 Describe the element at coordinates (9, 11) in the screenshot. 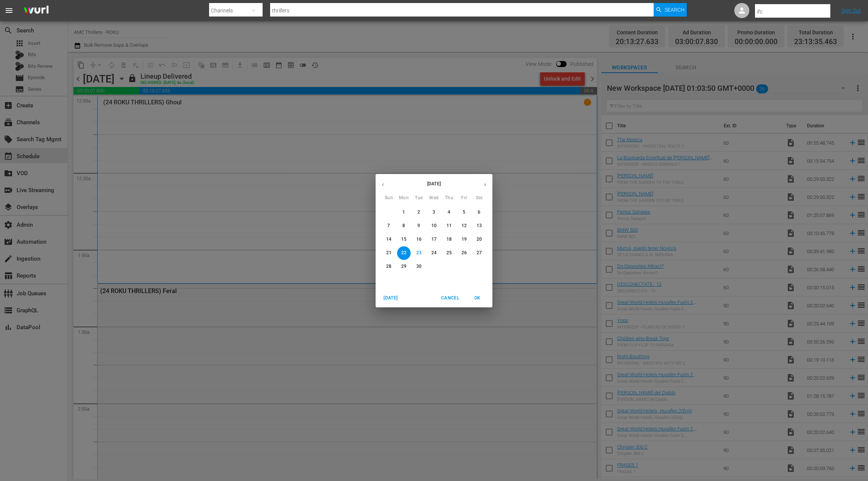

I see `span: menu` at that location.